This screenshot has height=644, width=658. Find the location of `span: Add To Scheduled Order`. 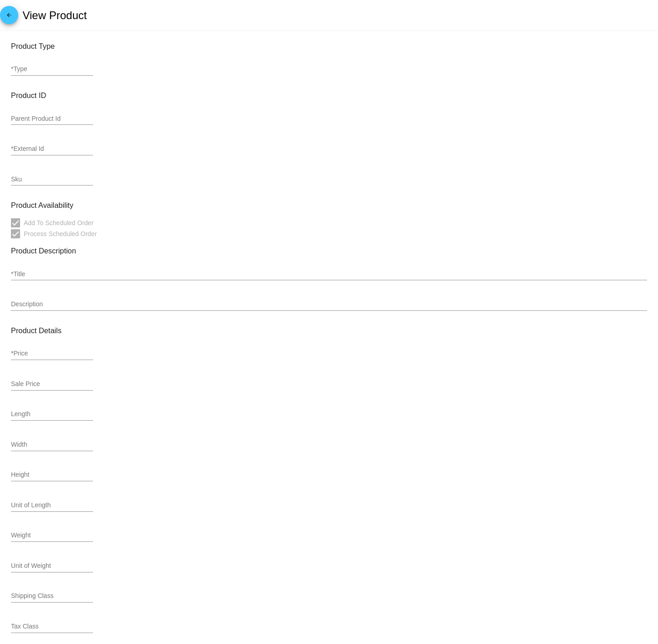

span: Add To Scheduled Order is located at coordinates (58, 223).